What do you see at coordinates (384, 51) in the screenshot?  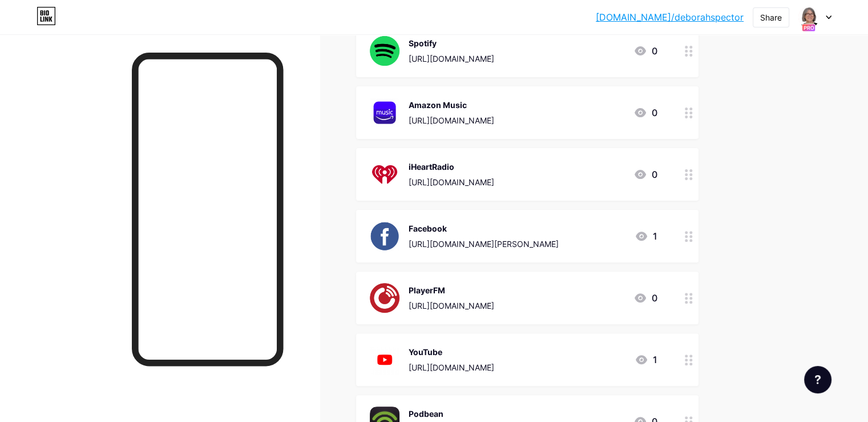 I see `img: Spotify` at bounding box center [384, 51].